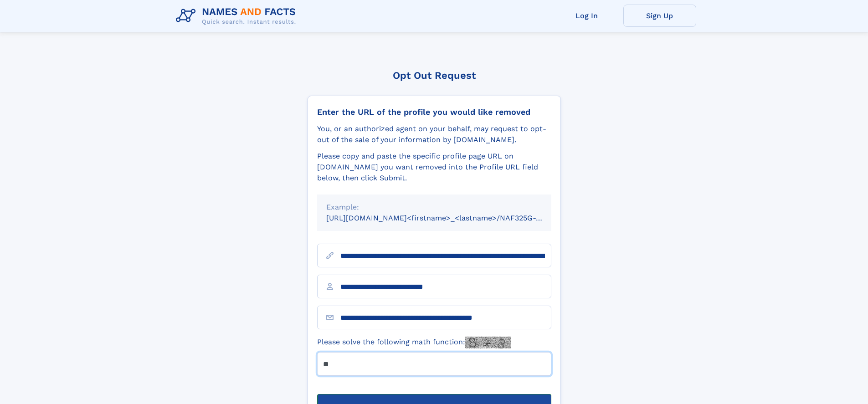  Describe the element at coordinates (587, 16) in the screenshot. I see `a: Log In` at that location.